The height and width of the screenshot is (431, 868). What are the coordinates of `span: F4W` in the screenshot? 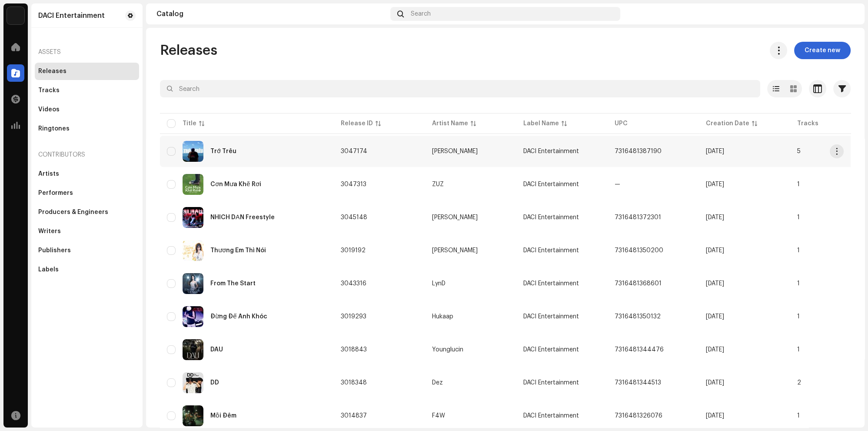 It's located at (471, 416).